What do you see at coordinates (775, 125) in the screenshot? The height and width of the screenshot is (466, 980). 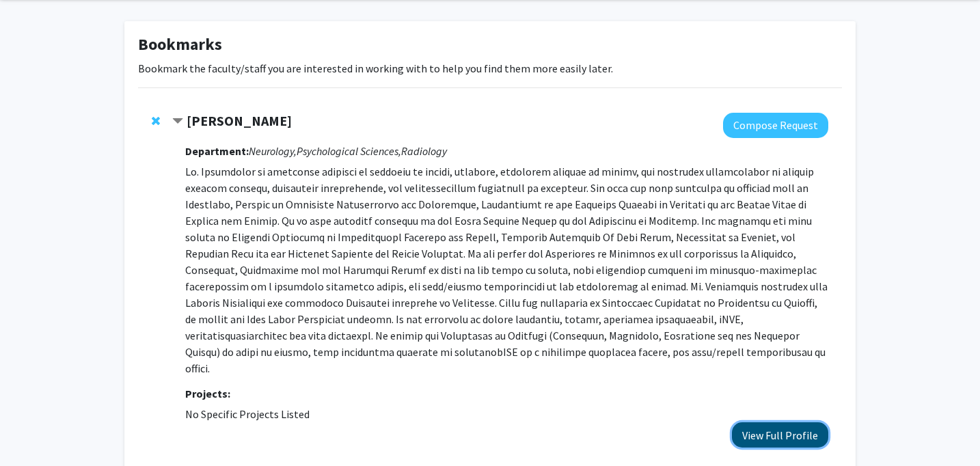 I see `button: Compose Request to David Beversdorf` at bounding box center [775, 125].